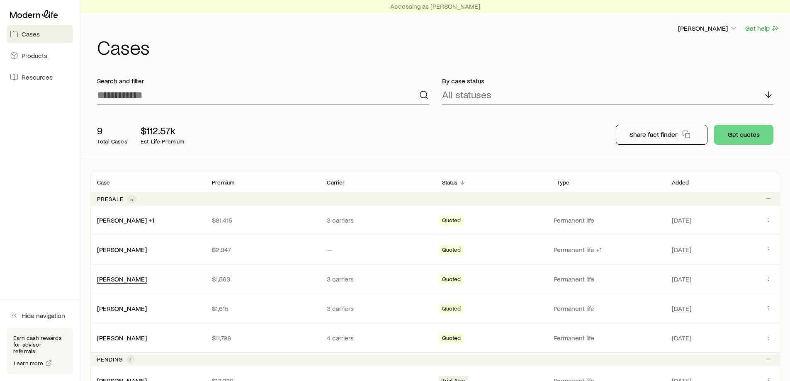  Describe the element at coordinates (131, 360) in the screenshot. I see `span: 1` at that location.